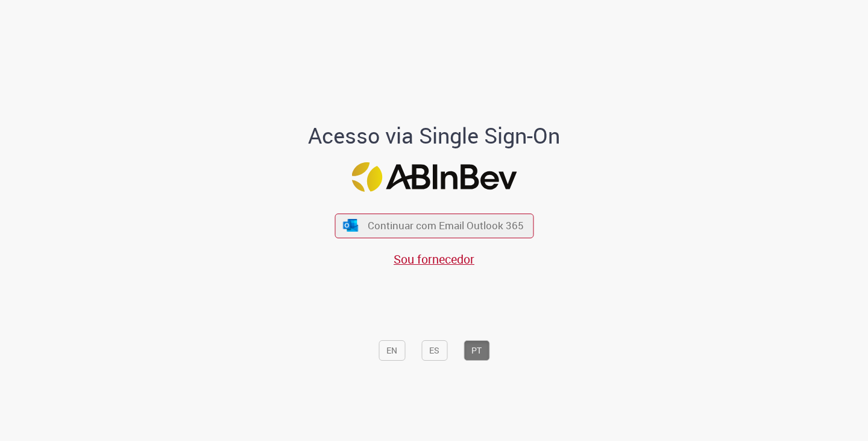 The image size is (868, 441). What do you see at coordinates (434, 259) in the screenshot?
I see `span: Sou fornecedor` at bounding box center [434, 259].